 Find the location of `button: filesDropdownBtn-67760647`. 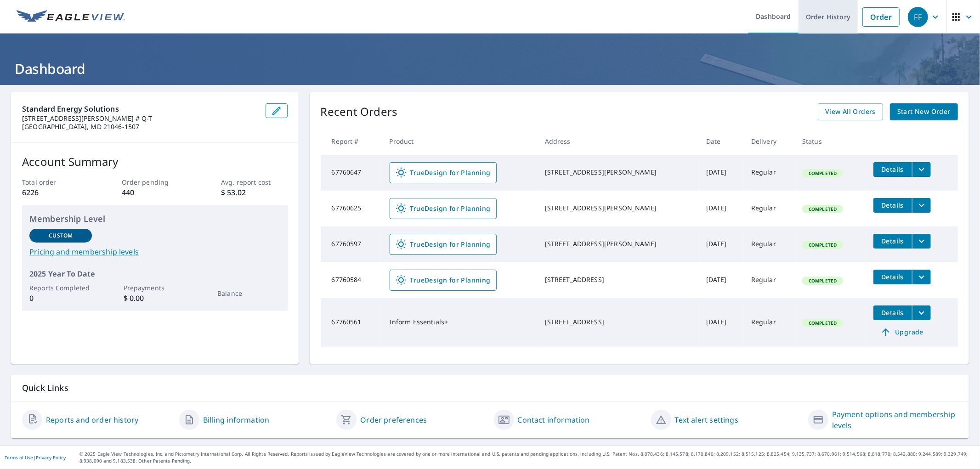

button: filesDropdownBtn-67760647 is located at coordinates (921, 170).